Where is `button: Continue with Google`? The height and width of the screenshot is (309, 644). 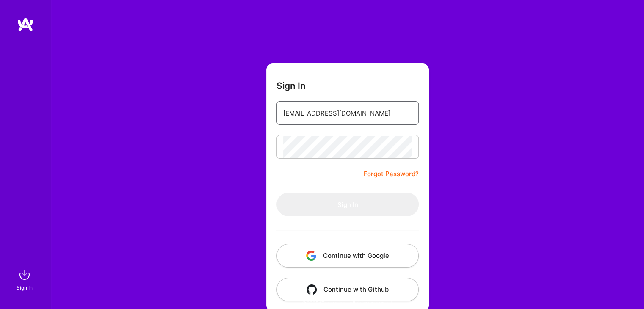
button: Continue with Google is located at coordinates (348, 256).